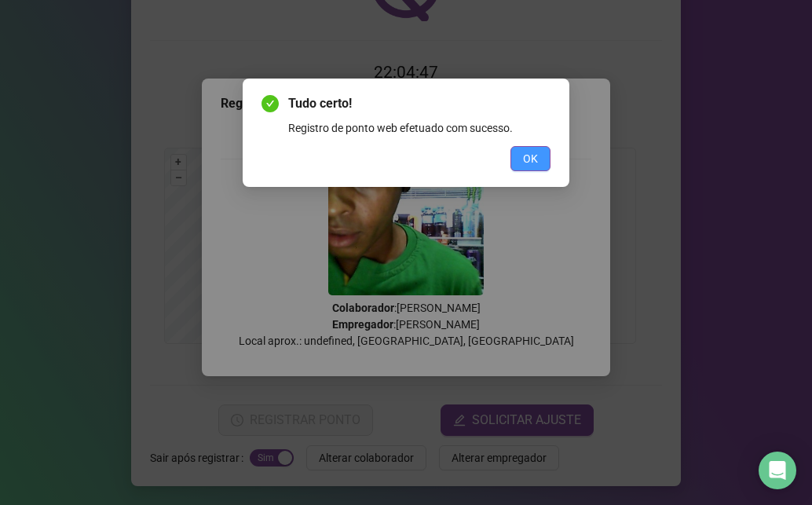  What do you see at coordinates (420, 104) in the screenshot?
I see `span: Tudo certo!` at bounding box center [420, 104].